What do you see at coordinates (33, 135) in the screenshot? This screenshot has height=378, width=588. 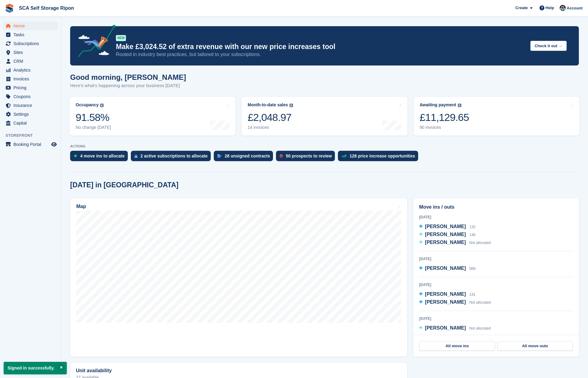 I see `span: Storefront` at bounding box center [33, 135].